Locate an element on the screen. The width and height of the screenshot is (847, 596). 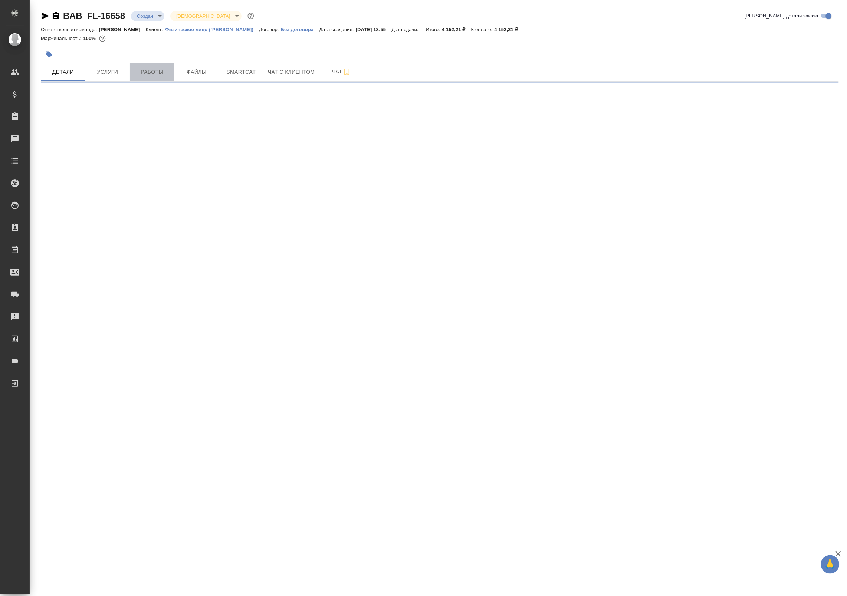
button: Доп статусы указывают на важность/срочность заказа is located at coordinates (251, 16).